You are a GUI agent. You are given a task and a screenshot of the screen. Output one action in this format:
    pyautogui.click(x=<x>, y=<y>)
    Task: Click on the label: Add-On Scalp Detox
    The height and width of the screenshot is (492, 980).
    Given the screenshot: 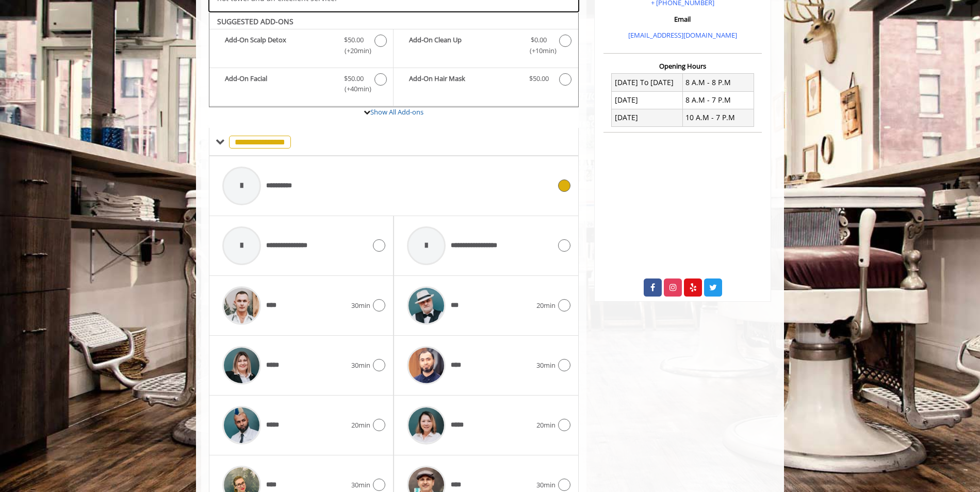 What is the action you would take?
    pyautogui.click(x=301, y=46)
    